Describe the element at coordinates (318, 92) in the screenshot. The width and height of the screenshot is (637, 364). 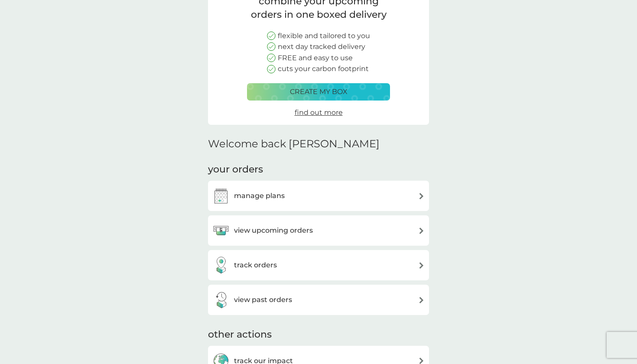
I see `p: create my box` at that location.